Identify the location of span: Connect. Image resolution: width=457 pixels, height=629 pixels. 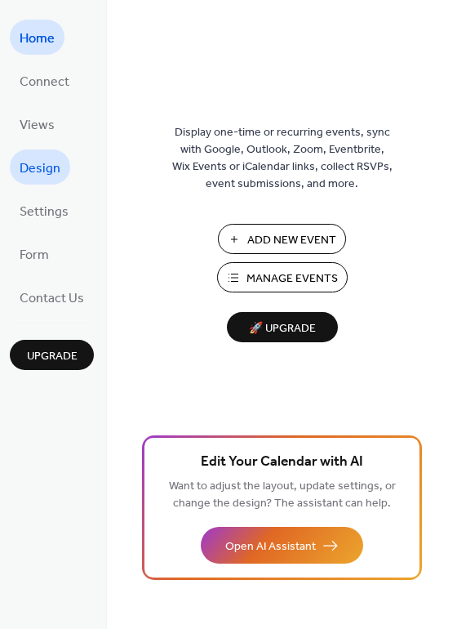
(44, 82).